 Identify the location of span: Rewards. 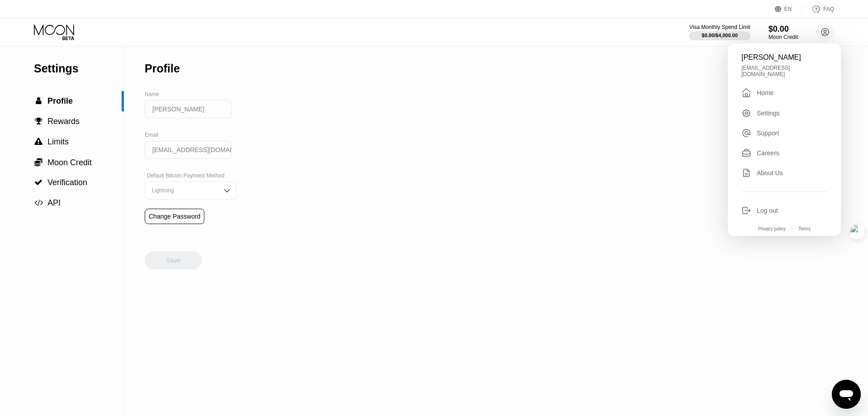
(63, 121).